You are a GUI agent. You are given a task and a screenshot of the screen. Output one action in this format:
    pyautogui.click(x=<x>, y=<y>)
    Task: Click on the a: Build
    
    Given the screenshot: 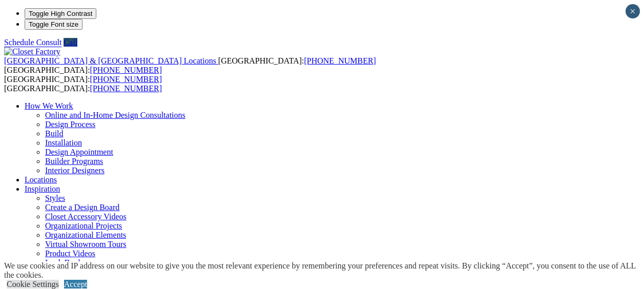 What is the action you would take?
    pyautogui.click(x=54, y=133)
    